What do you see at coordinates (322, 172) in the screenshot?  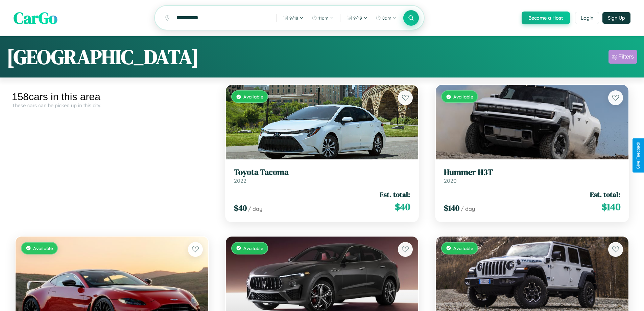 I see `h3: Toyota Tacoma` at bounding box center [322, 172].